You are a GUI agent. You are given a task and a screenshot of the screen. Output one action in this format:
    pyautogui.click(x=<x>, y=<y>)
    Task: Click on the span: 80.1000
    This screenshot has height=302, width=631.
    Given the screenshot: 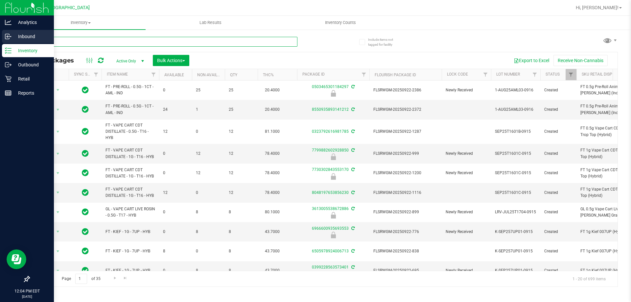 What is the action you would take?
    pyautogui.click(x=272, y=212)
    